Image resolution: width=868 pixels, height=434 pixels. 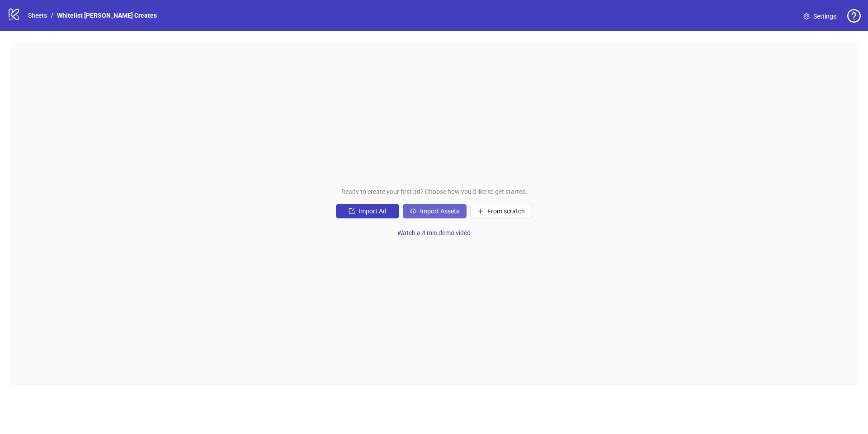 I want to click on span: From scratch, so click(x=506, y=211).